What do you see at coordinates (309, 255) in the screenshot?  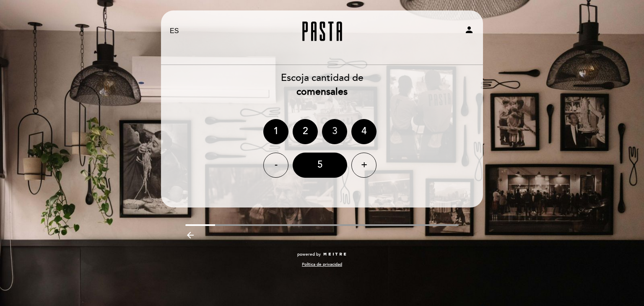 I see `span: powered by` at bounding box center [309, 255].